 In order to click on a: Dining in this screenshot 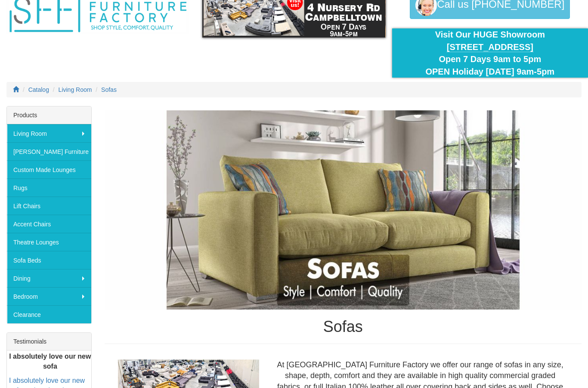, I will do `click(49, 278)`.